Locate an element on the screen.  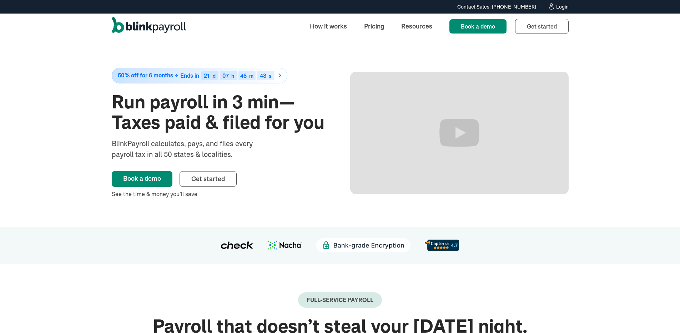
span: Book a demo is located at coordinates (478, 26).